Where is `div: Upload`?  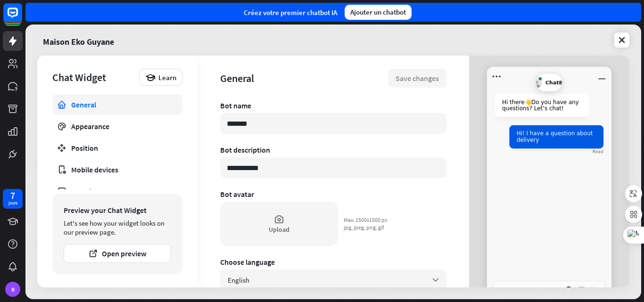
div: Upload is located at coordinates (279, 230).